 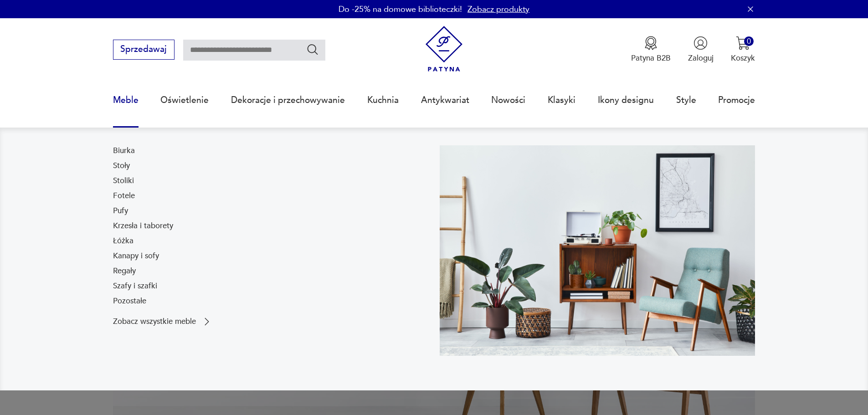 I want to click on a: Stoły, so click(x=121, y=165).